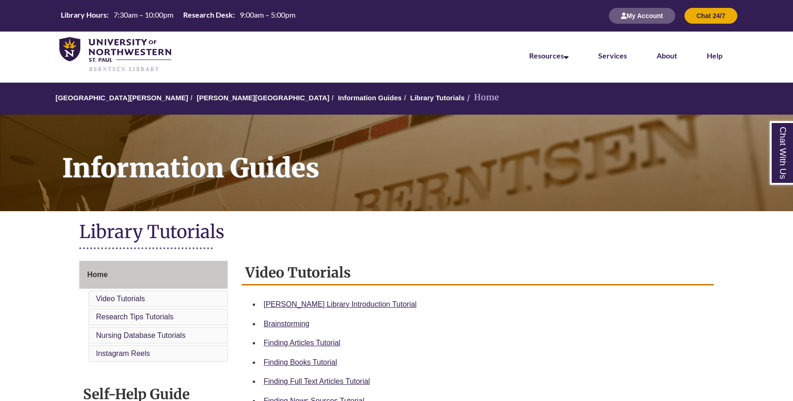  What do you see at coordinates (301, 362) in the screenshot?
I see `a: Finding Books Tutorial` at bounding box center [301, 362].